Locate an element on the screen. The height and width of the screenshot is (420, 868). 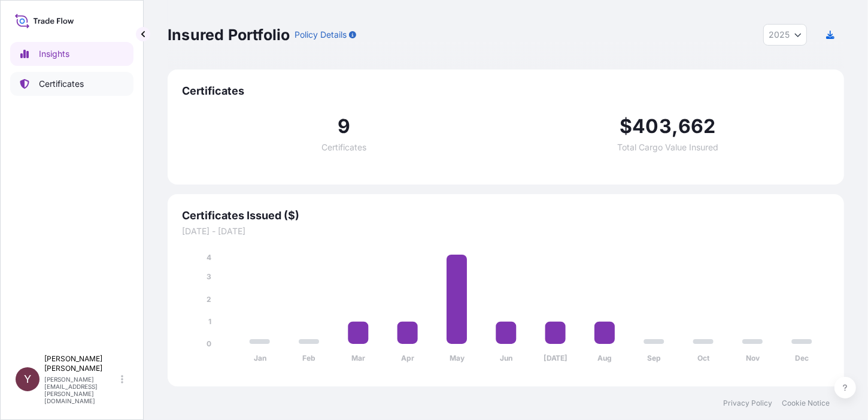
span: 9 is located at coordinates (344, 126).